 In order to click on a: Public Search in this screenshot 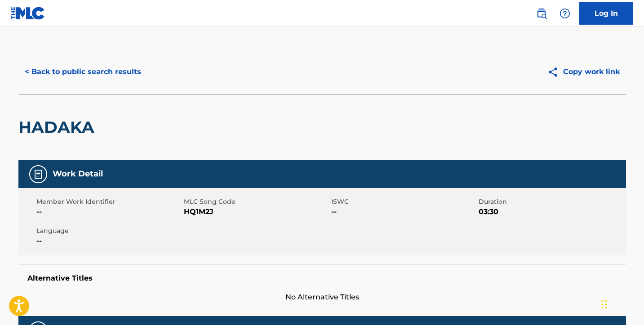, I will do `click(541, 13)`.